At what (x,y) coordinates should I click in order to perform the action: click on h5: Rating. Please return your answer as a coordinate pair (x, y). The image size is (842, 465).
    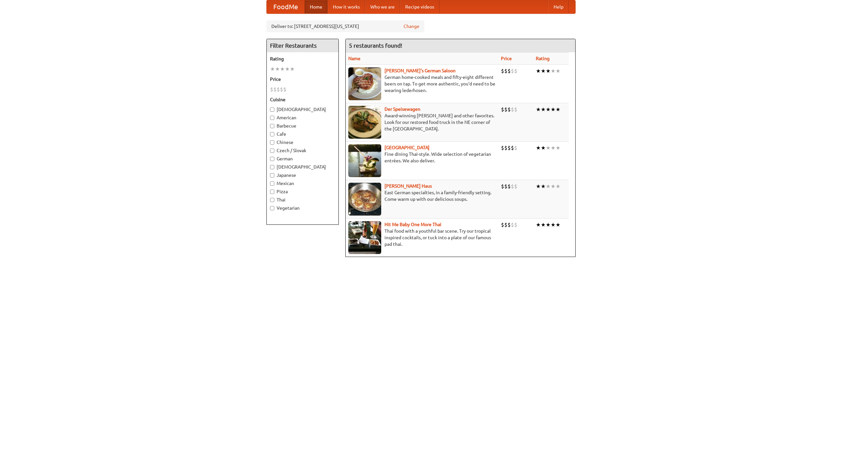
    Looking at the image, I should click on (302, 59).